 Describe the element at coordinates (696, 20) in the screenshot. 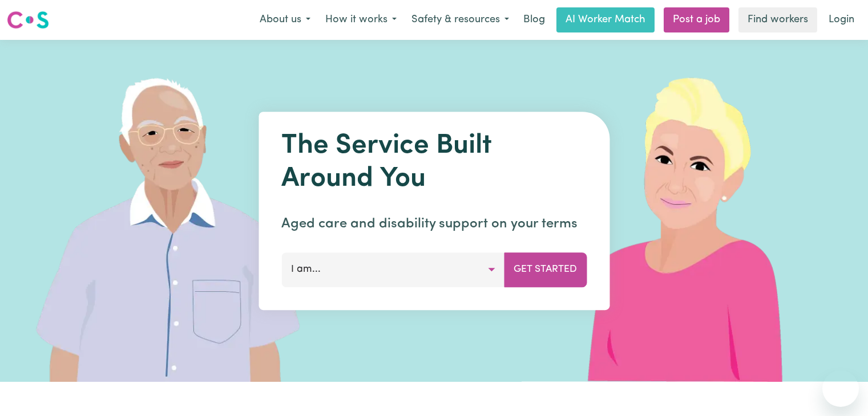

I see `a: Post a job` at that location.